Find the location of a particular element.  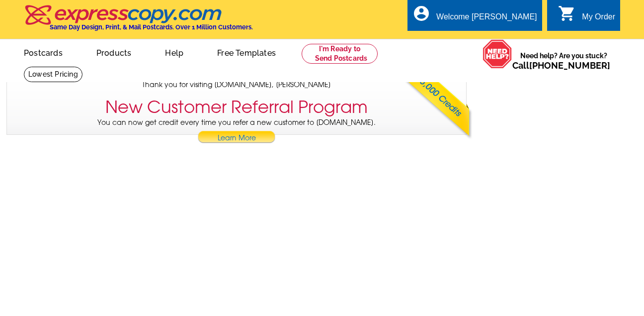

a: shopping_cart My Order is located at coordinates (587, 17).